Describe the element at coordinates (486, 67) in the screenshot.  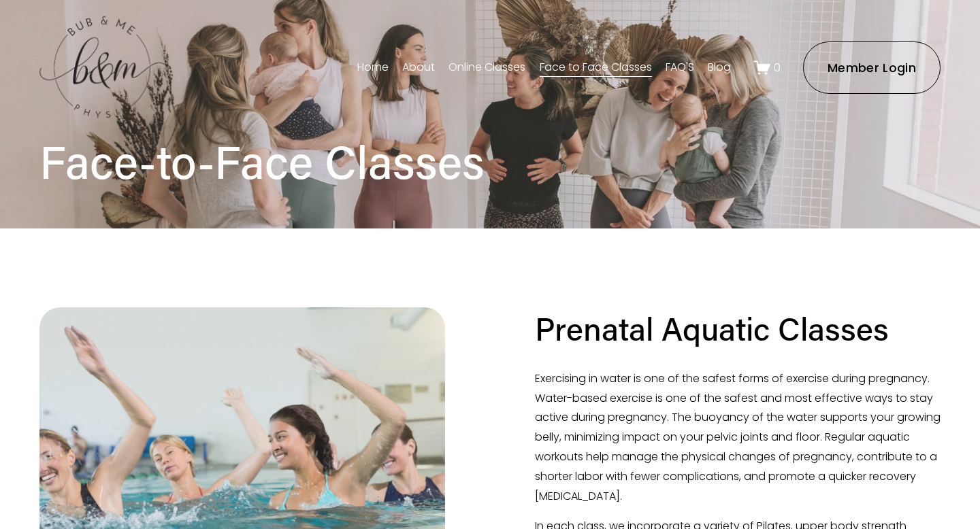
I see `a: Online Classes` at that location.